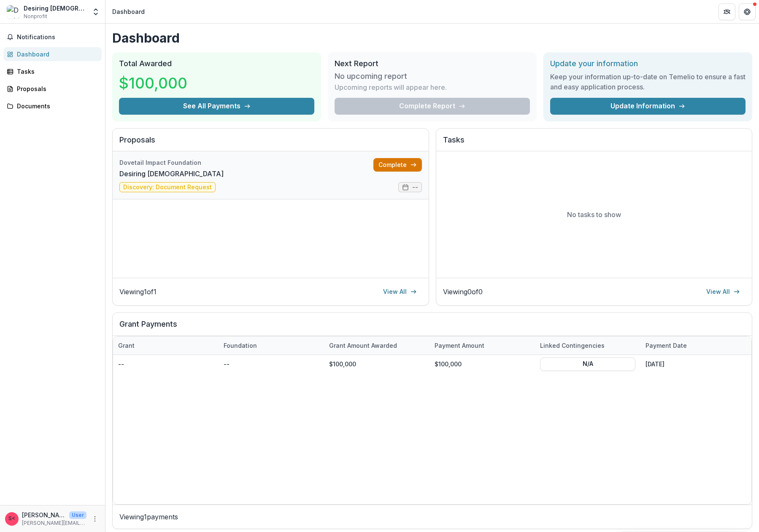 Image resolution: width=759 pixels, height=532 pixels. Describe the element at coordinates (593, 214) in the screenshot. I see `p: No tasks to show` at that location.